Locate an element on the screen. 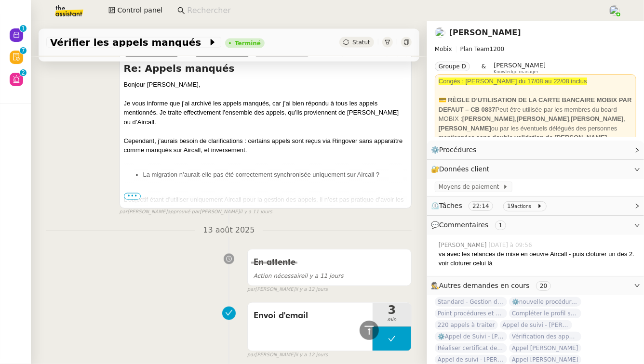 This screenshot has height=364, width=644. h4: Re: Appels manqués is located at coordinates (266, 68).